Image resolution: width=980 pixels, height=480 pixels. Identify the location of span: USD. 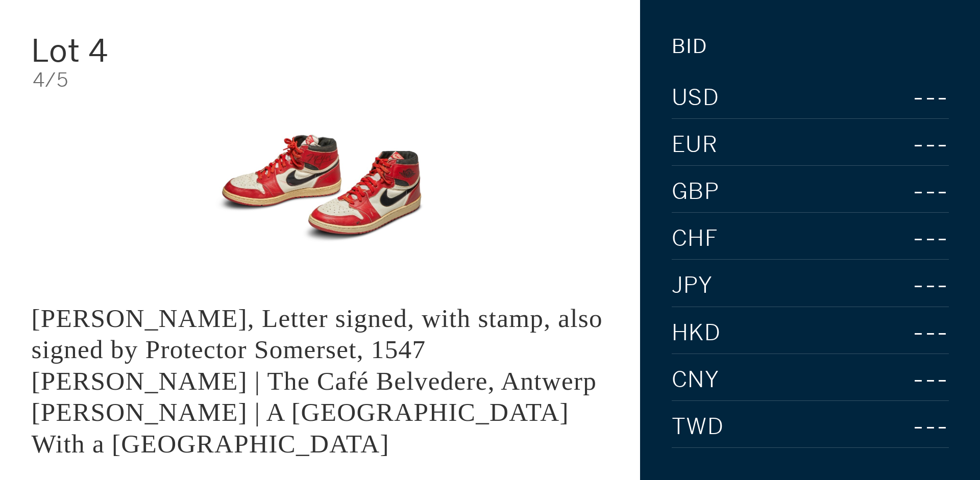
(696, 98).